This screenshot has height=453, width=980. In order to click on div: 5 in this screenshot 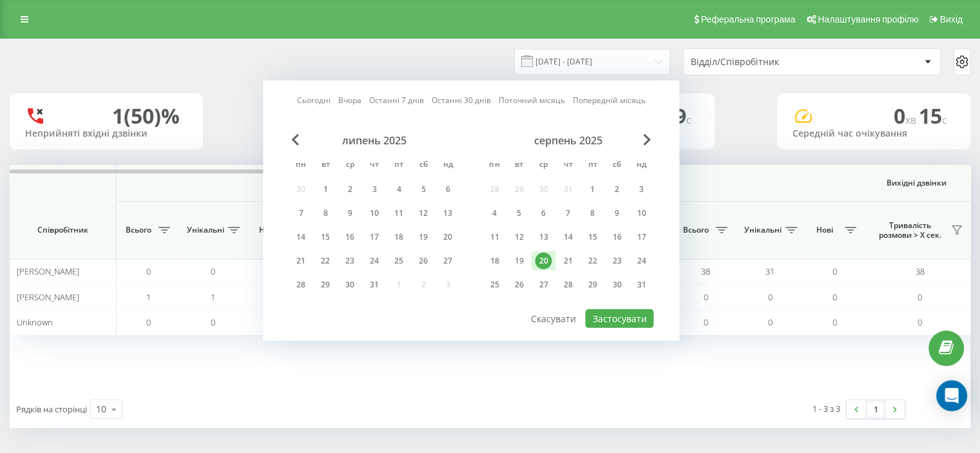, I will do `click(423, 190)`.